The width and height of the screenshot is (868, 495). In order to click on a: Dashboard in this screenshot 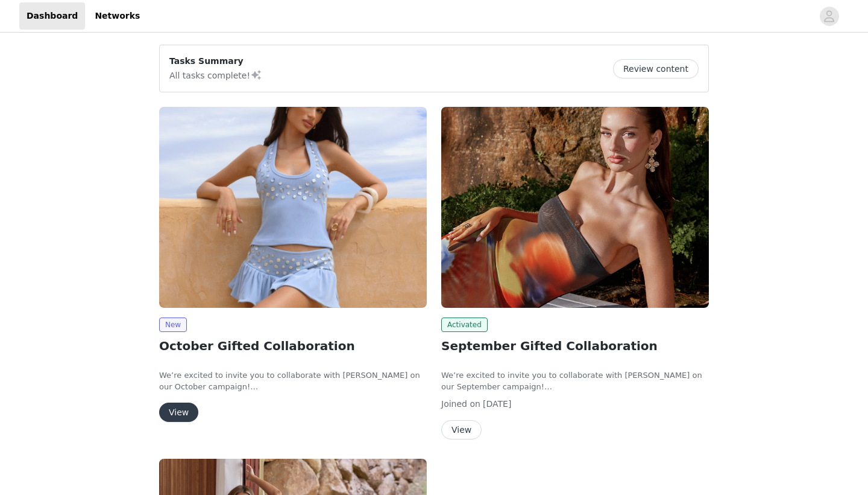, I will do `click(52, 16)`.